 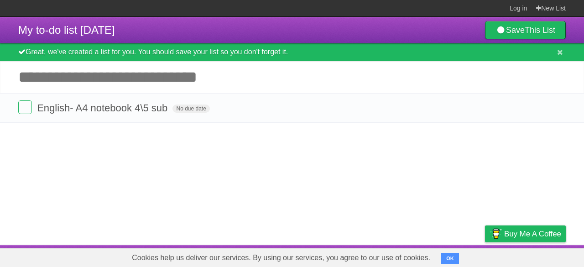 I want to click on b: This List, so click(x=540, y=30).